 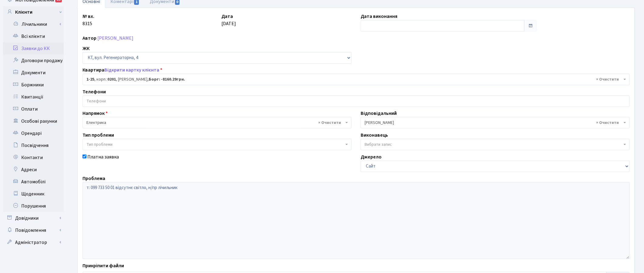 I want to click on a: Квитанції, so click(x=33, y=97).